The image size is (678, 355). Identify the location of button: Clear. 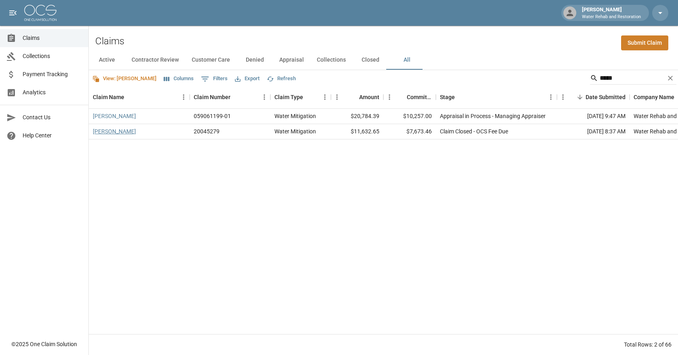
(670, 78).